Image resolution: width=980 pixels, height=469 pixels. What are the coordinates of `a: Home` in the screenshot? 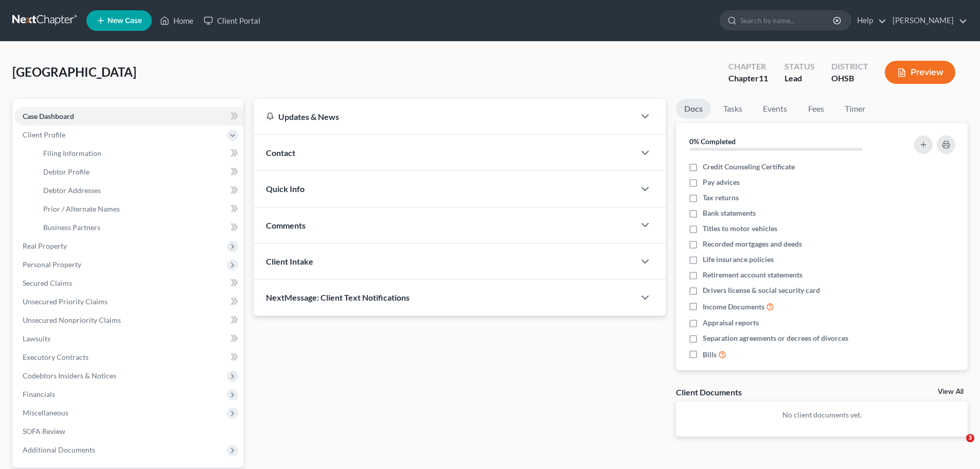 It's located at (177, 20).